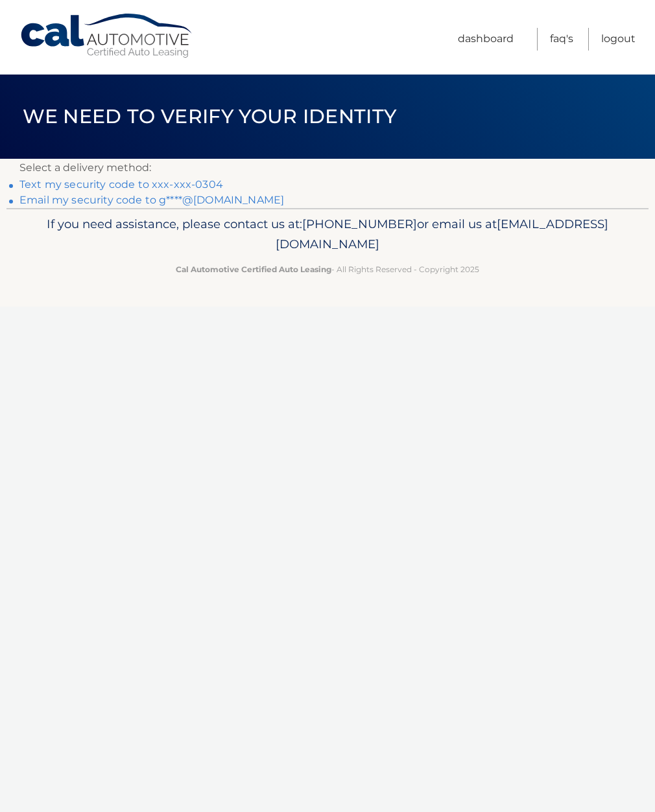 This screenshot has width=655, height=812. I want to click on p: Select a delivery method:, so click(328, 168).